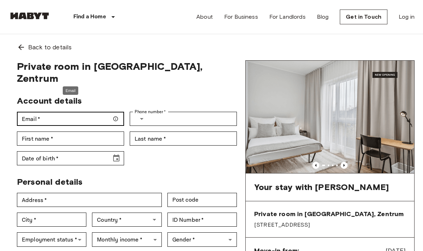 This screenshot has width=423, height=251. Describe the element at coordinates (30, 16) in the screenshot. I see `img: Habyt` at that location.